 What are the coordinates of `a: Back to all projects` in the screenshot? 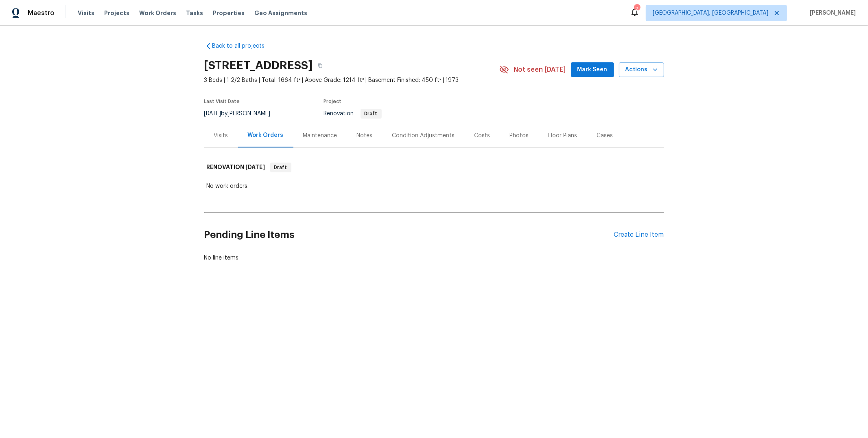 It's located at (243, 46).